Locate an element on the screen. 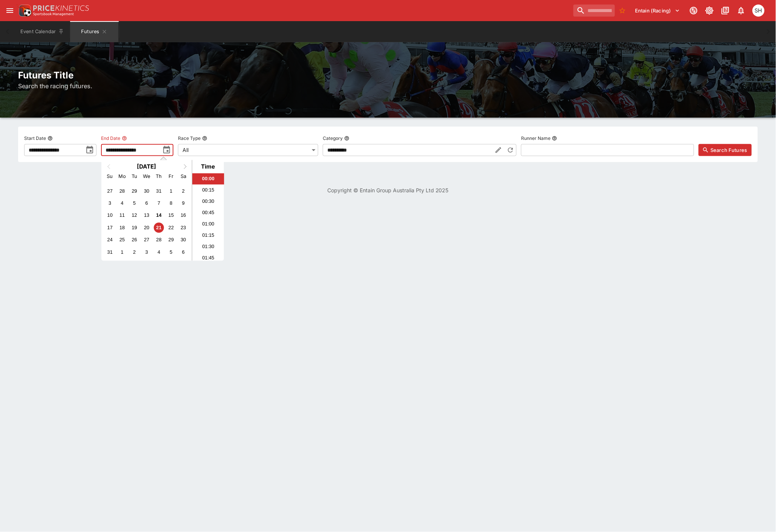  img: PriceKinetics Logo is located at coordinates (24, 11).